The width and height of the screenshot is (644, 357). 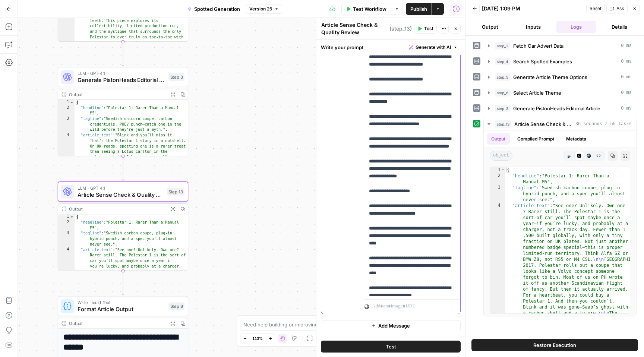 What do you see at coordinates (123, 169) in the screenshot?
I see `g: Edge from step_3 to step_13` at bounding box center [123, 169].